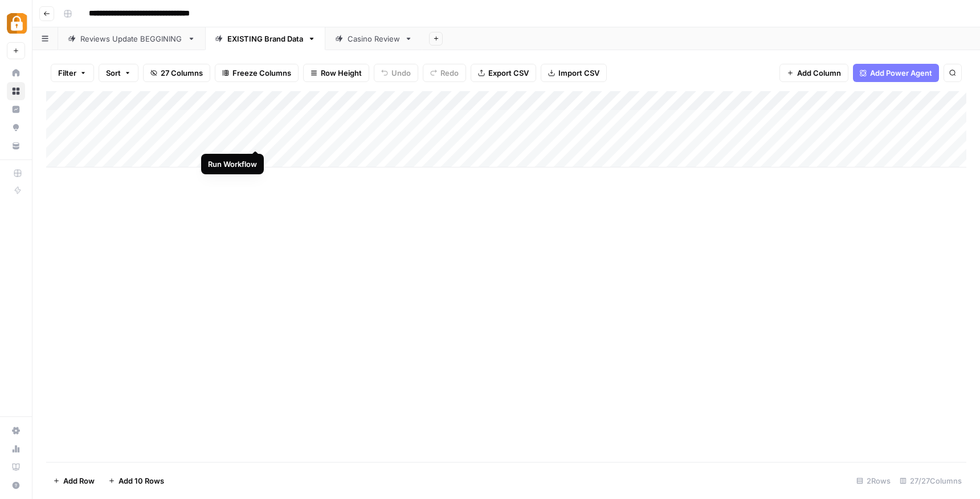 The height and width of the screenshot is (499, 980). Describe the element at coordinates (256, 73) in the screenshot. I see `button: Freeze Columns` at that location.